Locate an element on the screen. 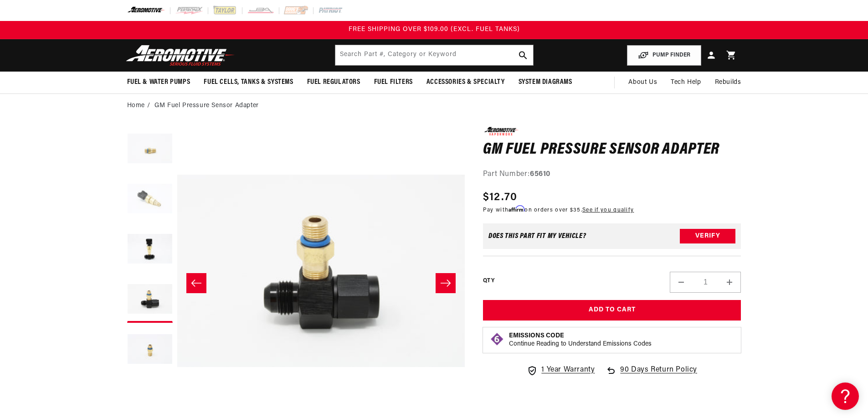 This screenshot has height=419, width=868. button: search button is located at coordinates (523, 56).